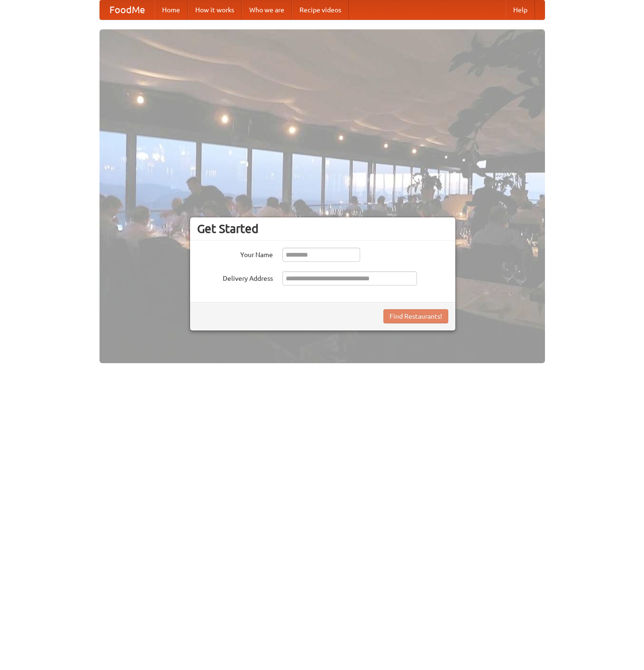 Image resolution: width=644 pixels, height=670 pixels. Describe the element at coordinates (320, 10) in the screenshot. I see `a: Recipe videos` at that location.